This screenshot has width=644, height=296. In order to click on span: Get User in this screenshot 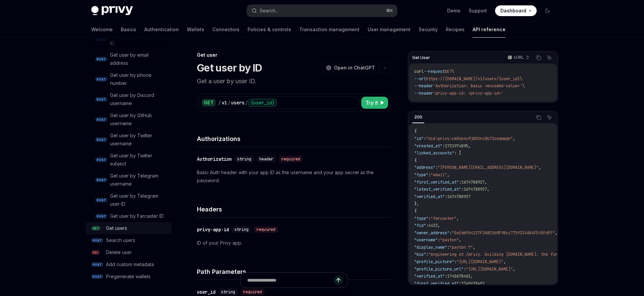, I will do `click(421, 58)`.